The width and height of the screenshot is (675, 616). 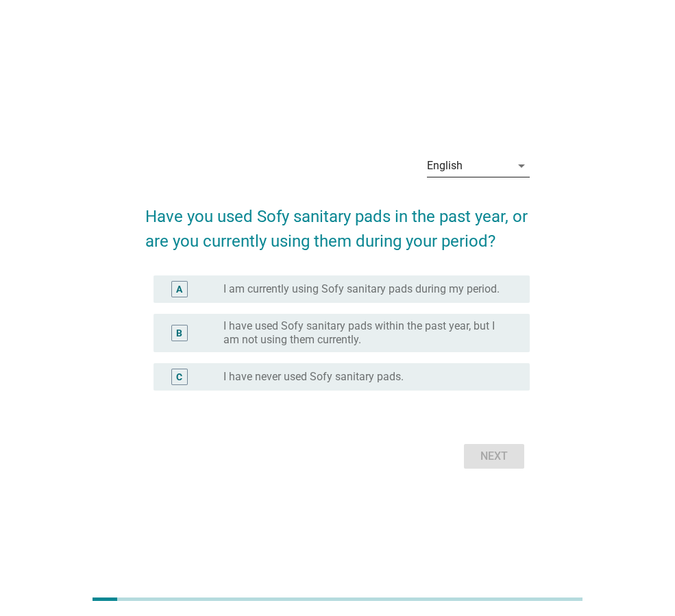 What do you see at coordinates (445, 166) in the screenshot?
I see `div: English` at bounding box center [445, 166].